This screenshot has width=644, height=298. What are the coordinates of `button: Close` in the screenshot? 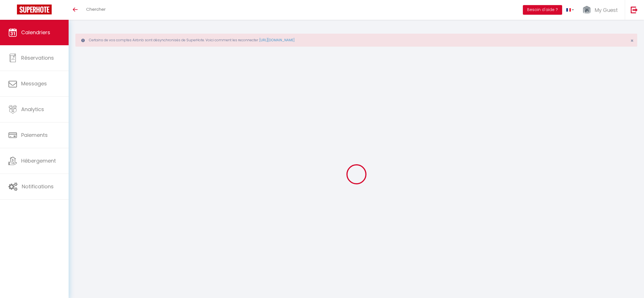 It's located at (632, 41).